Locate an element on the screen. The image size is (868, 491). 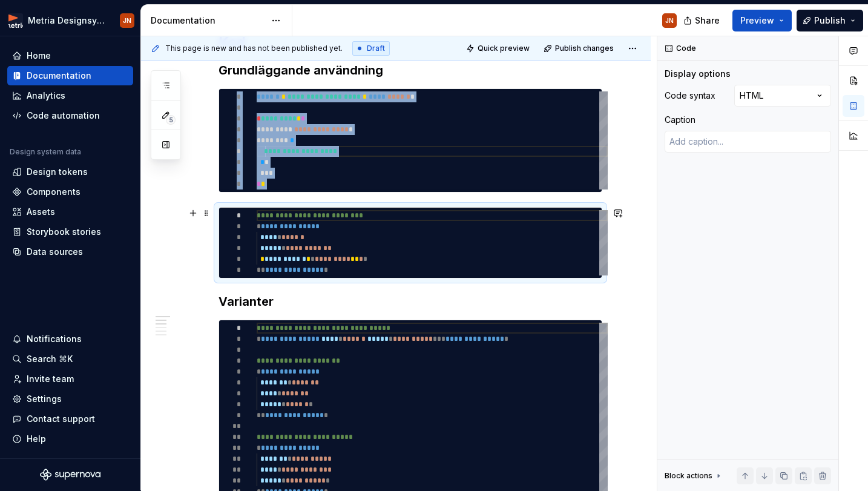
button: Quick preview is located at coordinates (499, 49).